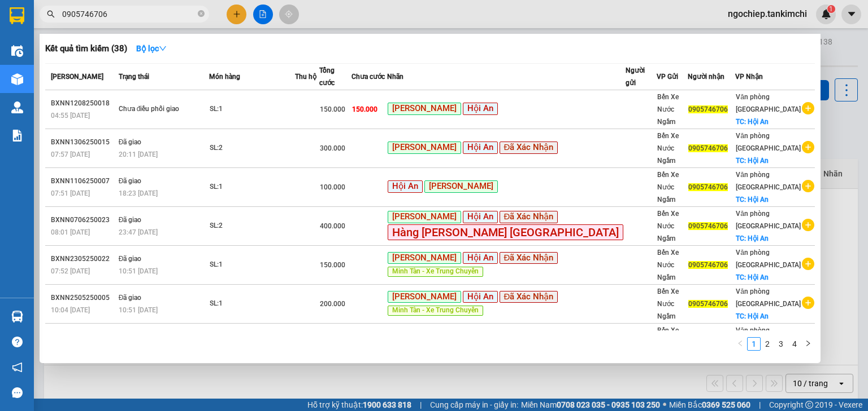 Image resolution: width=868 pixels, height=411 pixels. Describe the element at coordinates (667, 77) in the screenshot. I see `span: VP Gửi` at that location.